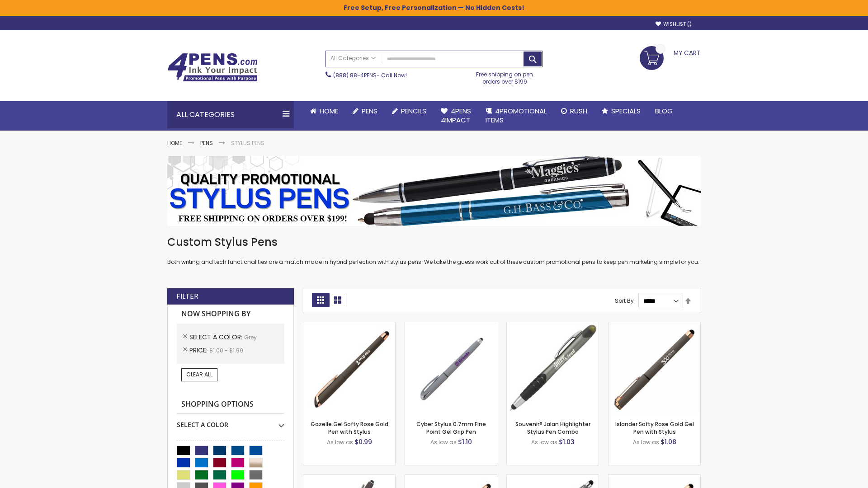 This screenshot has width=868, height=488. What do you see at coordinates (231, 314) in the screenshot?
I see `strong: Now Shopping by` at bounding box center [231, 314].